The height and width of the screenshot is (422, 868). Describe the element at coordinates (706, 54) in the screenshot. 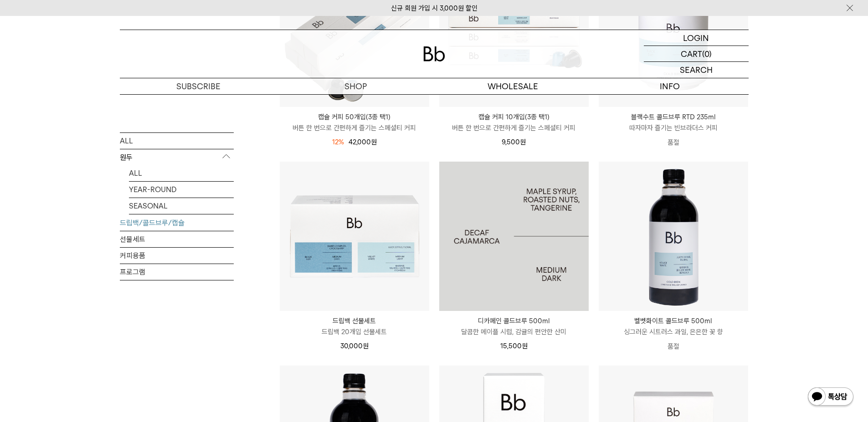

I see `p: (0)` at that location.